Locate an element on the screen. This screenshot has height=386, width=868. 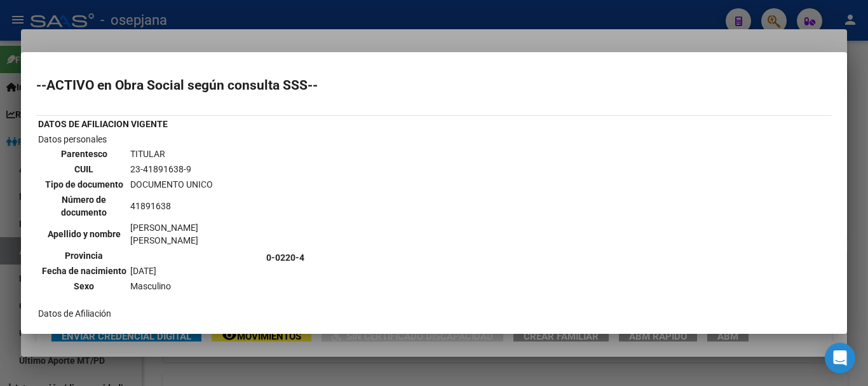
td: DOCUMENTO UNICO is located at coordinates (195, 184).